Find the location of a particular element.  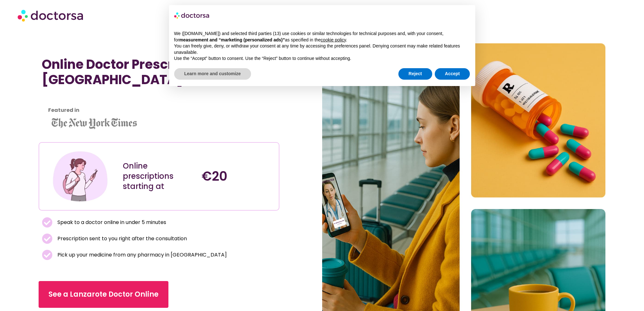

strong: measurement and “marketing (personalized ads)” is located at coordinates (232, 40).